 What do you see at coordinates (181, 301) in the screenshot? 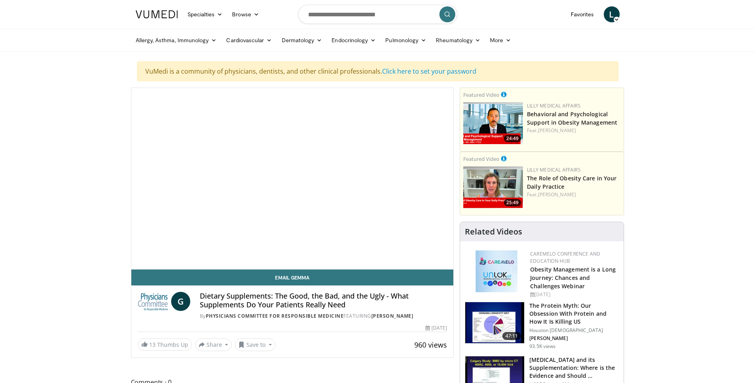
I see `a: G` at bounding box center [181, 301].